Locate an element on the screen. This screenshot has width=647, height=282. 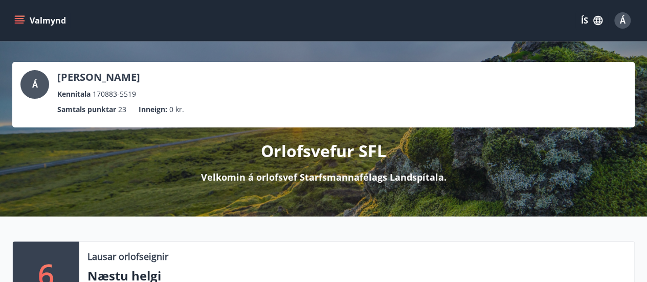
p: Orlofsvefur SFL is located at coordinates (323, 151).